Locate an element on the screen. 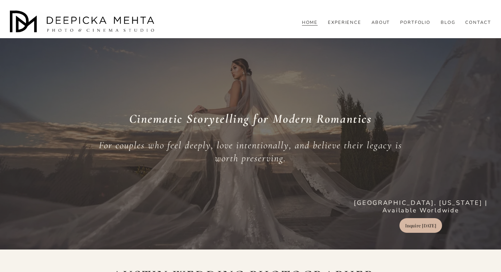  em: For couples who feel deeply, love intentionally, and believe their legacy is worth preserving. is located at coordinates (252, 152).